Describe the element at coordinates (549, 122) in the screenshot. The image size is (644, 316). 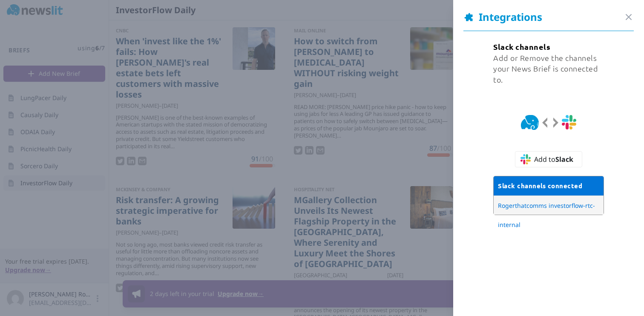
I see `img: Slack Info` at that location.